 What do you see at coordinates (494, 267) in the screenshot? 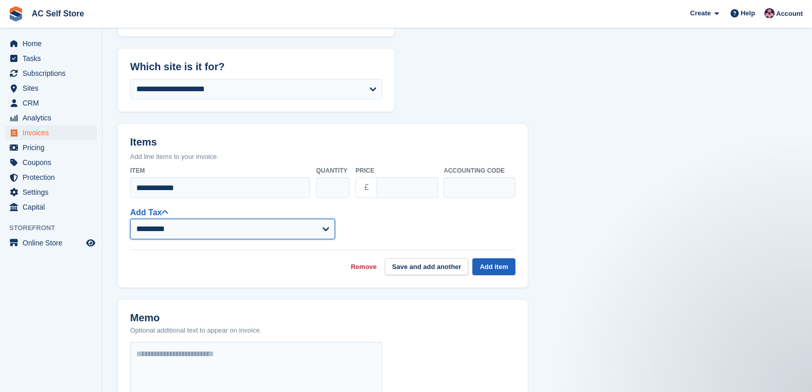
I see `button: Add item` at bounding box center [494, 267].